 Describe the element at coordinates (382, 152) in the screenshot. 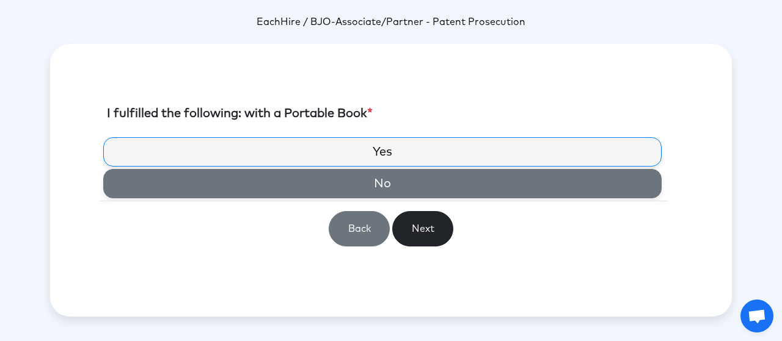

I see `label: Yes` at that location.